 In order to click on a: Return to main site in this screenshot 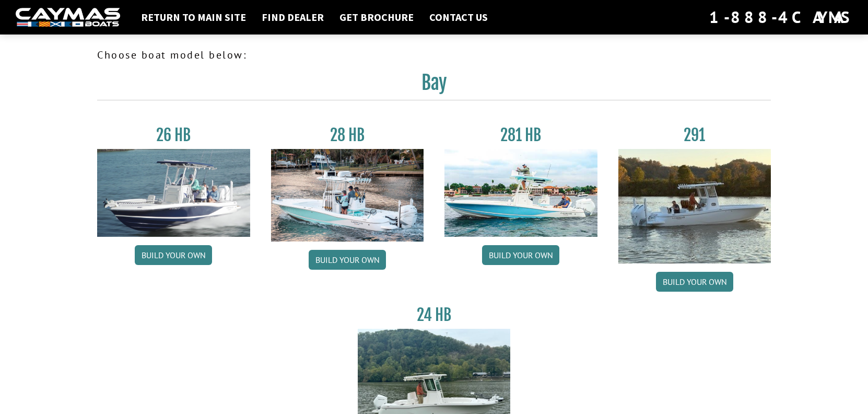, I will do `click(193, 17)`.